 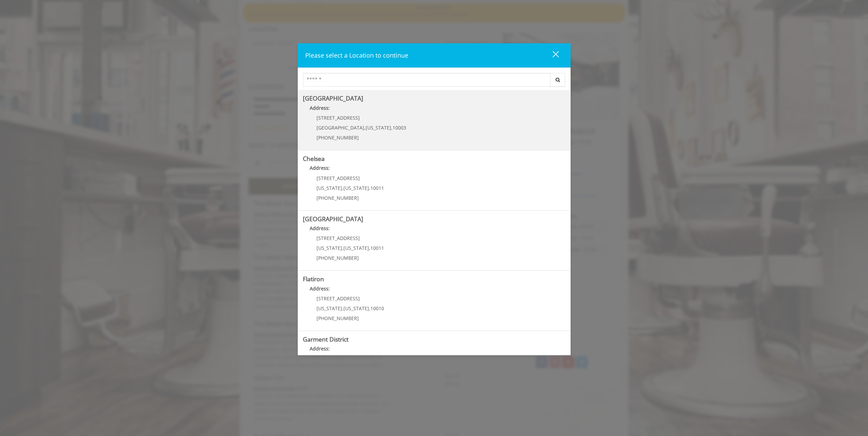 I want to click on b: Garment District, so click(x=326, y=339).